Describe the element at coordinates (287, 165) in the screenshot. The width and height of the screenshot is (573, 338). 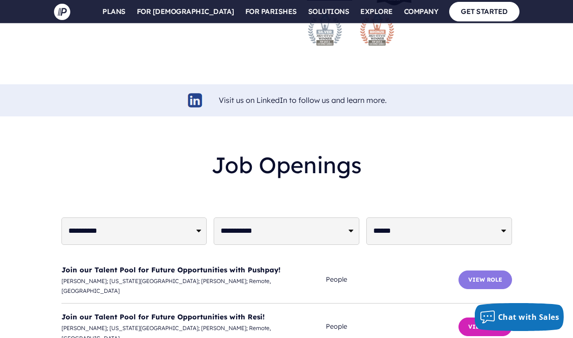
I see `h2: Job Openings` at that location.